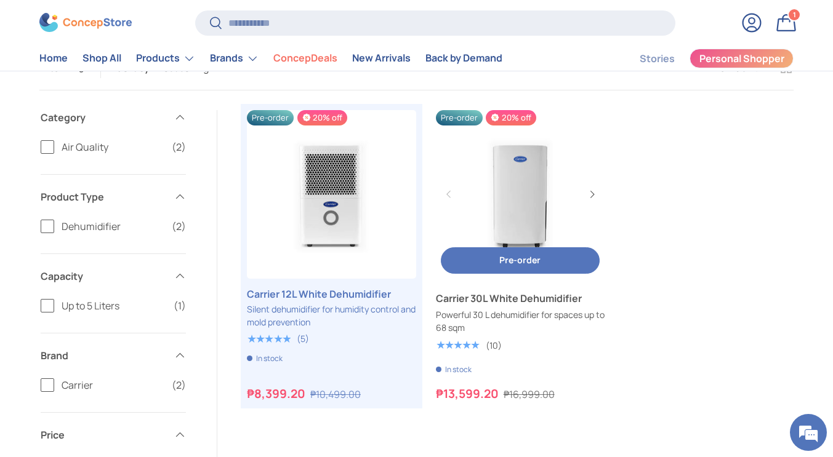 The height and width of the screenshot is (457, 833). Describe the element at coordinates (86, 23) in the screenshot. I see `img: ConcepStore` at that location.